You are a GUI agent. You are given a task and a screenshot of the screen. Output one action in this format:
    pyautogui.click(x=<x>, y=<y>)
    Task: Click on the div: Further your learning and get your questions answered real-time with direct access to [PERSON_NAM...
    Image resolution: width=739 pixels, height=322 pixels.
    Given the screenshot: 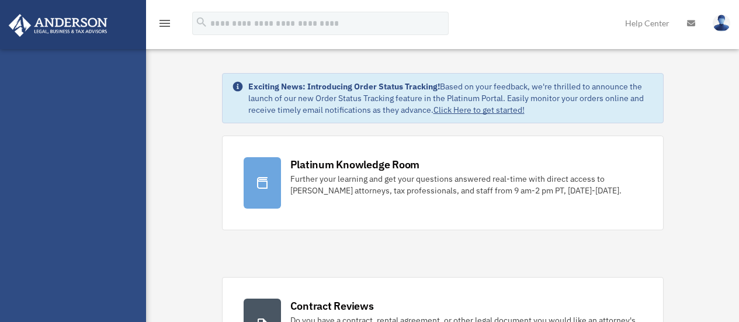 What is the action you would take?
    pyautogui.click(x=466, y=185)
    